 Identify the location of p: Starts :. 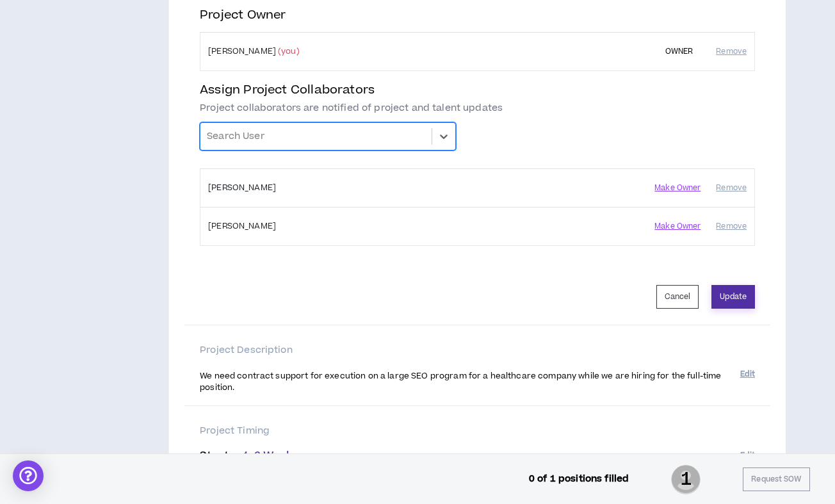
(470, 456).